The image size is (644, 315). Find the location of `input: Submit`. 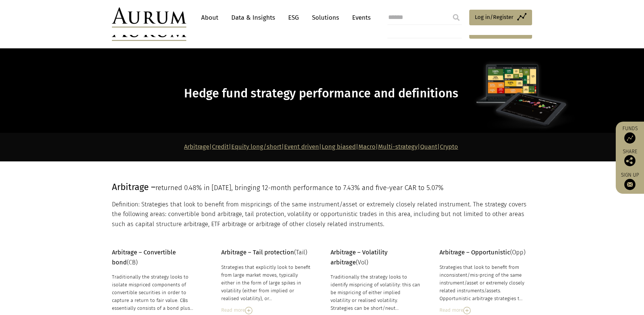

input: Submit is located at coordinates (456, 17).